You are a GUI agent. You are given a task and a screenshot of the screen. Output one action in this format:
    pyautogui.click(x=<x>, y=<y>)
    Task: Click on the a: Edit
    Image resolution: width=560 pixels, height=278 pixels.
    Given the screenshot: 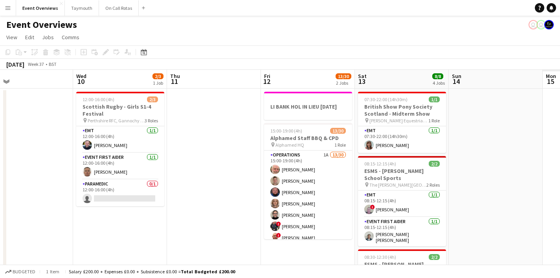 What is the action you would take?
    pyautogui.click(x=29, y=37)
    